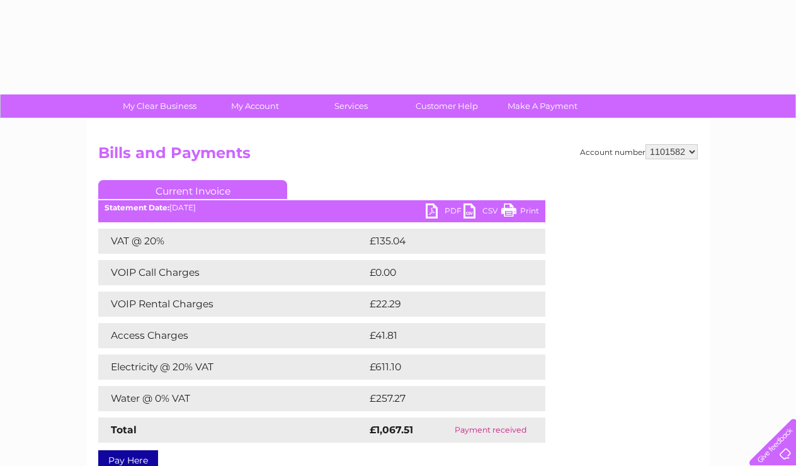 The image size is (796, 466). What do you see at coordinates (255, 106) in the screenshot?
I see `a: My Account` at bounding box center [255, 106].